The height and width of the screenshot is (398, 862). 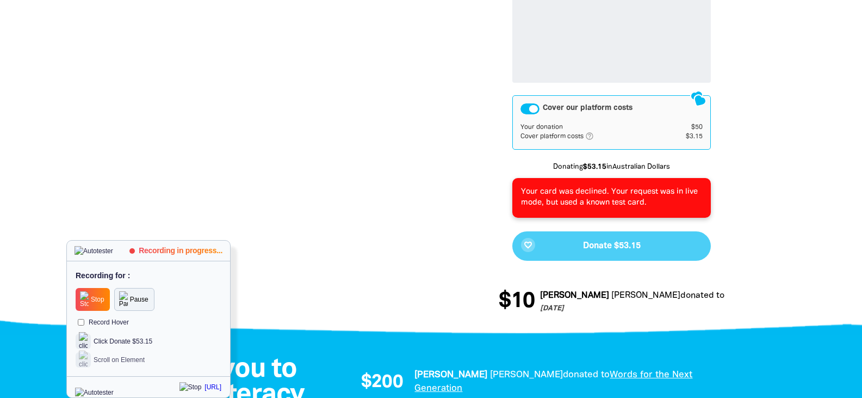 I want to click on button: Cover our platform costs, so click(x=530, y=109).